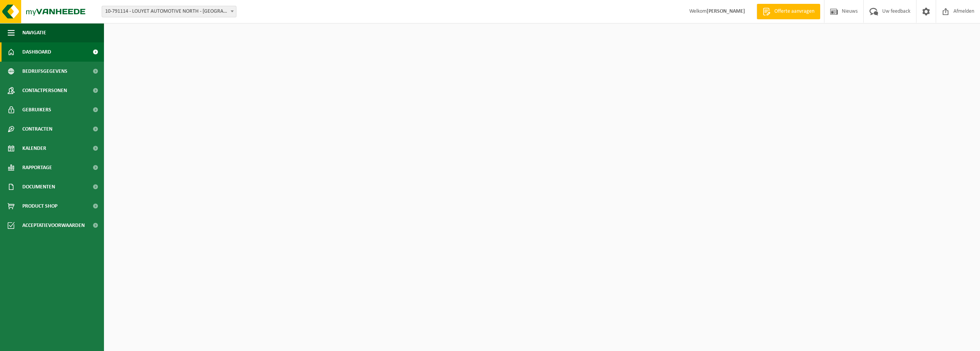  I want to click on span: Dashboard, so click(37, 52).